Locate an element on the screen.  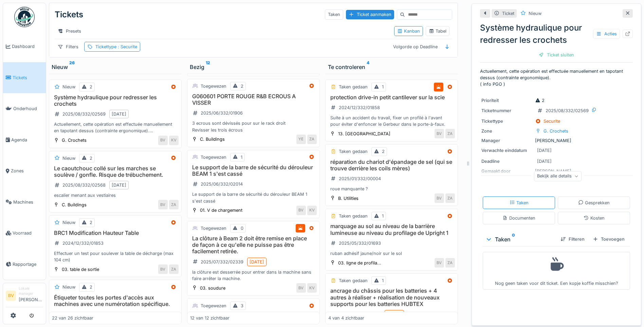
div: 03. ligne de profila... is located at coordinates (359, 263).